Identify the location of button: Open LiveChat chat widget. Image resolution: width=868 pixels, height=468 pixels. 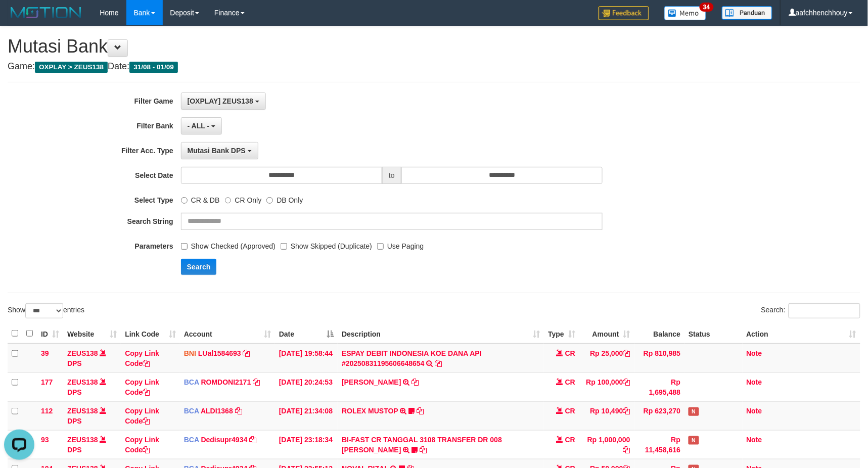
(19, 19).